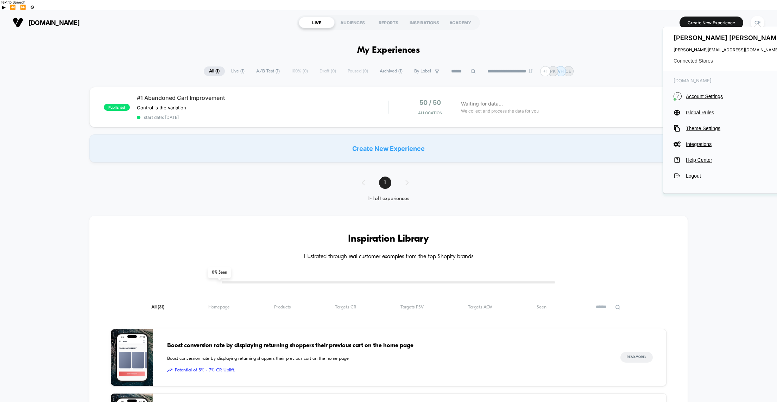 The width and height of the screenshot is (777, 402). Describe the element at coordinates (424, 23) in the screenshot. I see `div: INSPIRATIONS` at that location.